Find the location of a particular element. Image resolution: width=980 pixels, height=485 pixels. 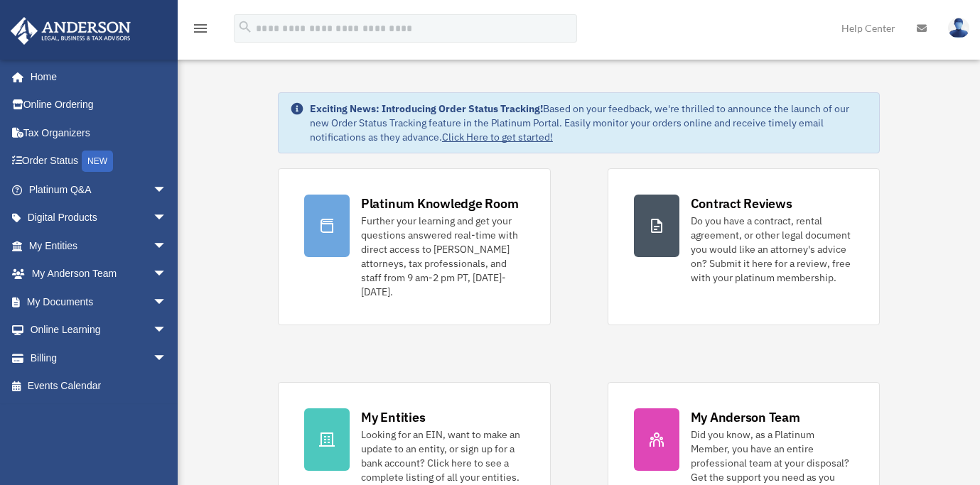

a: Online Learningarrow_drop_down is located at coordinates (99, 330).